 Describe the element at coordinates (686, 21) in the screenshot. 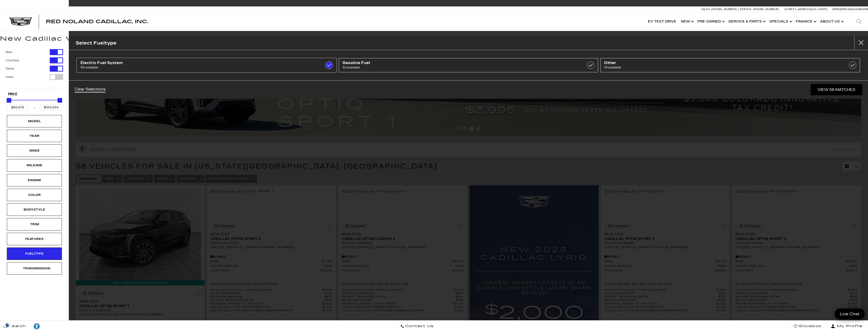

I see `a: New` at that location.